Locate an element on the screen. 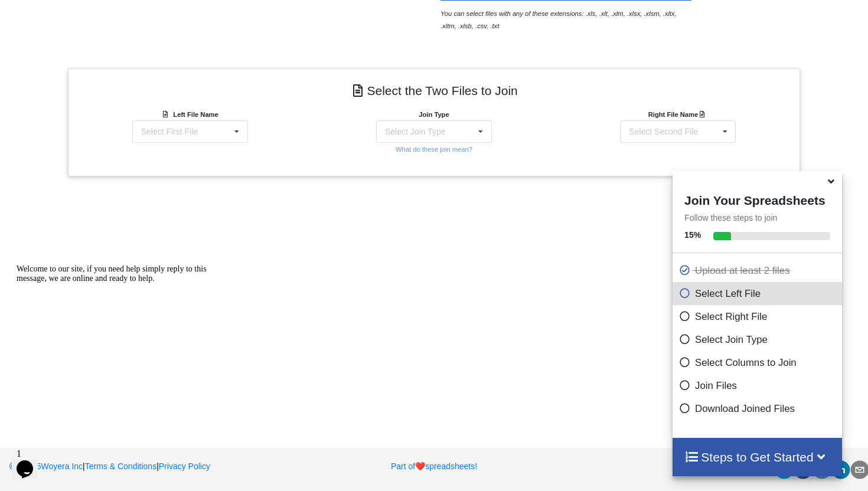 Image resolution: width=868 pixels, height=491 pixels. div: reddit is located at coordinates (822, 470).